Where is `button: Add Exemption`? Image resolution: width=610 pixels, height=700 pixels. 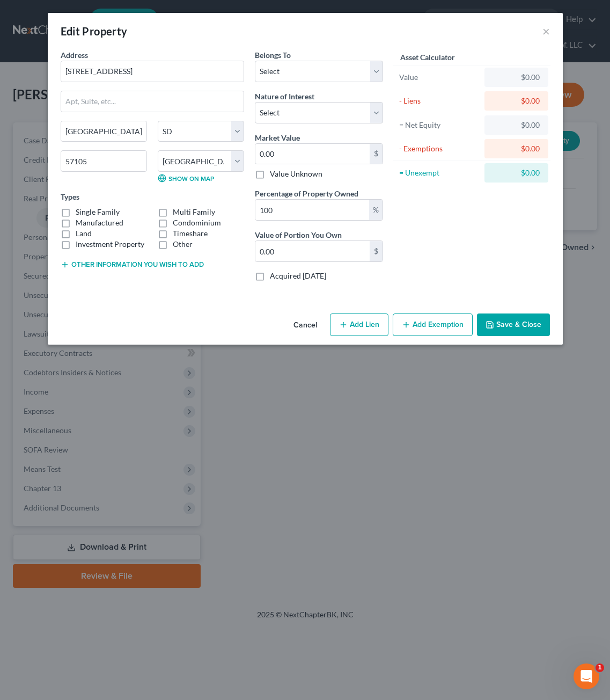 button: Add Exemption is located at coordinates (432, 325).